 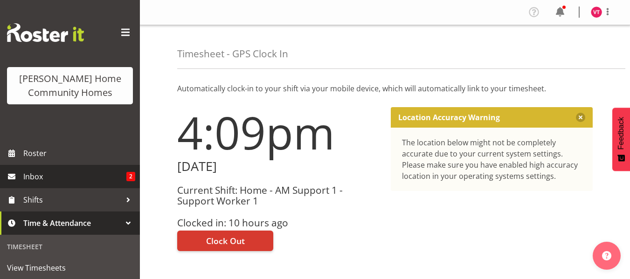 What do you see at coordinates (225, 241) in the screenshot?
I see `span: Clock Out` at bounding box center [225, 241].